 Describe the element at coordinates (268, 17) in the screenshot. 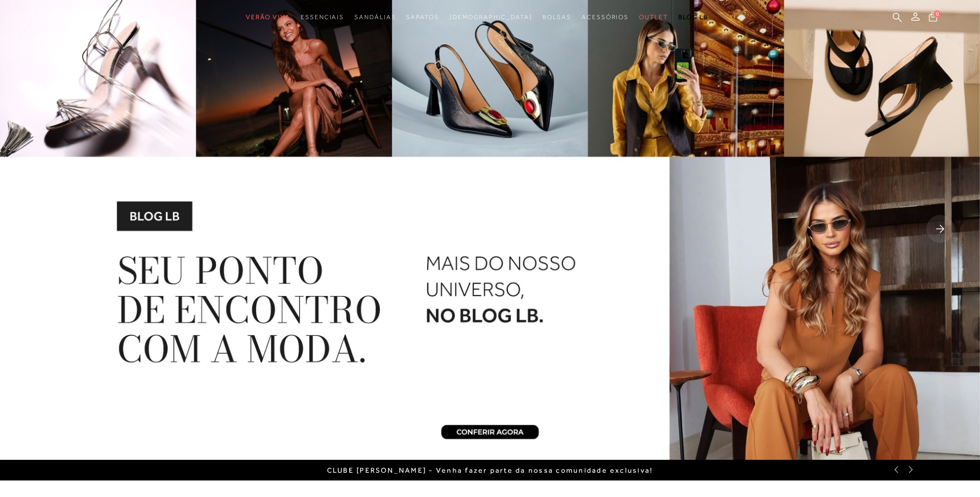

I see `span: Verão Viva` at that location.